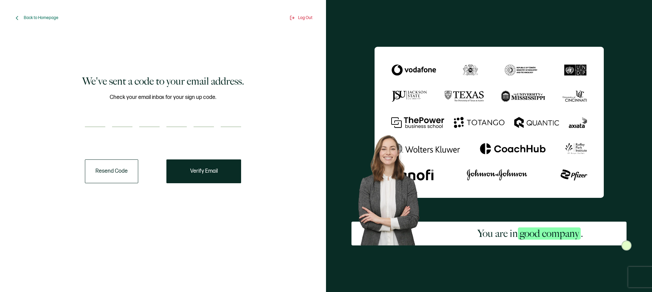 Image resolution: width=652 pixels, height=292 pixels. I want to click on span: Verify Email, so click(204, 171).